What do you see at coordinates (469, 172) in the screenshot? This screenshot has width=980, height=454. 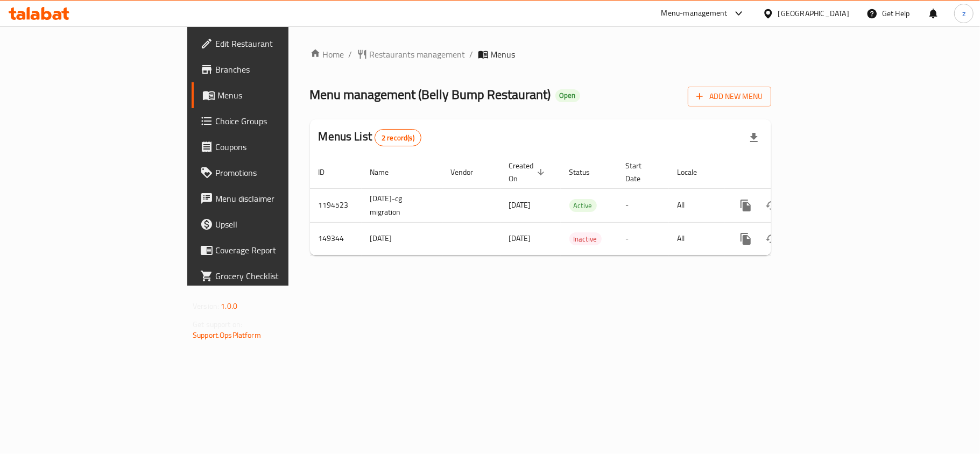 I see `span: Vendor` at bounding box center [469, 172].